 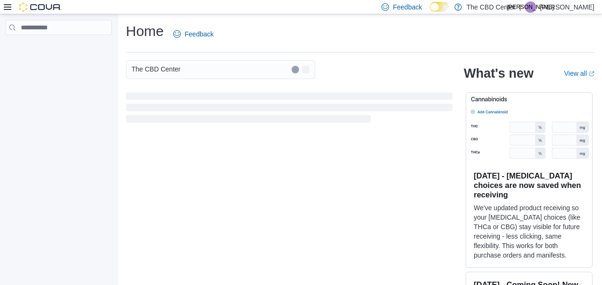 What do you see at coordinates (59, 48) in the screenshot?
I see `nav: Complex example` at bounding box center [59, 48].